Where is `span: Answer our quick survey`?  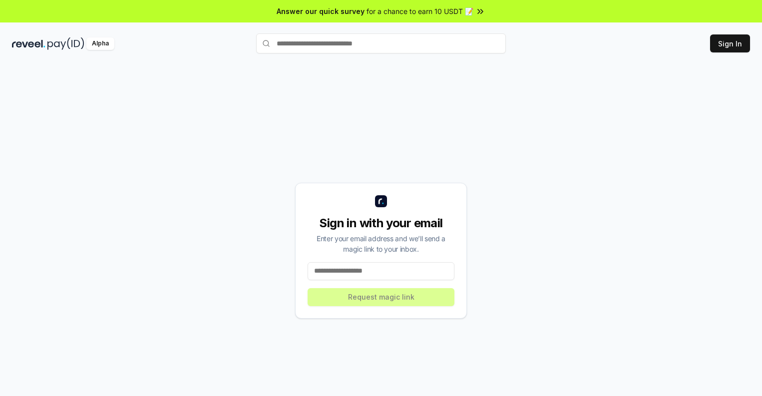
span: Answer our quick survey is located at coordinates (320, 11).